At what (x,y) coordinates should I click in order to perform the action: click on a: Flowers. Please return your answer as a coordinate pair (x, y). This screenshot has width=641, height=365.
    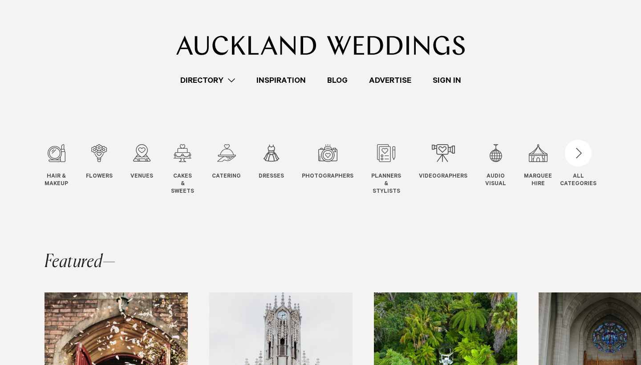
    Looking at the image, I should click on (99, 162).